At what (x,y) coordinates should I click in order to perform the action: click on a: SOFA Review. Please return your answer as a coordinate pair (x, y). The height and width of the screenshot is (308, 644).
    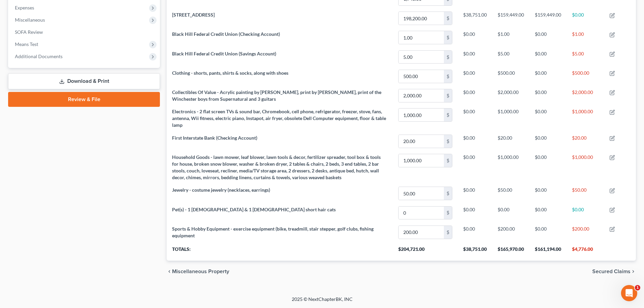
    Looking at the image, I should click on (85, 33).